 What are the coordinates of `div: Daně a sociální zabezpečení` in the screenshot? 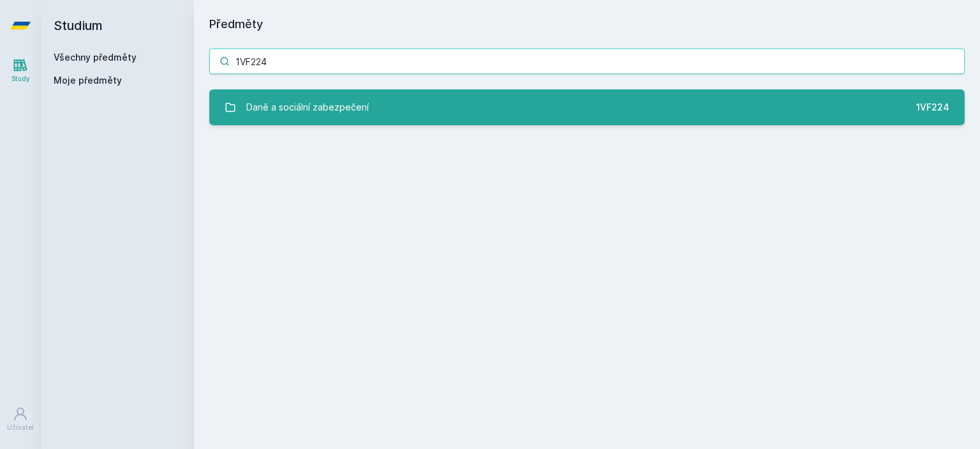 It's located at (308, 107).